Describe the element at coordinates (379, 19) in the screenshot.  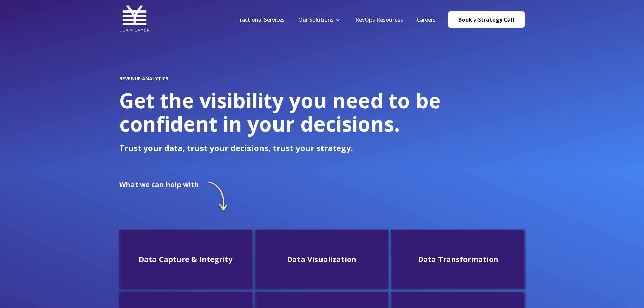
I see `a: RevOps Resources` at that location.